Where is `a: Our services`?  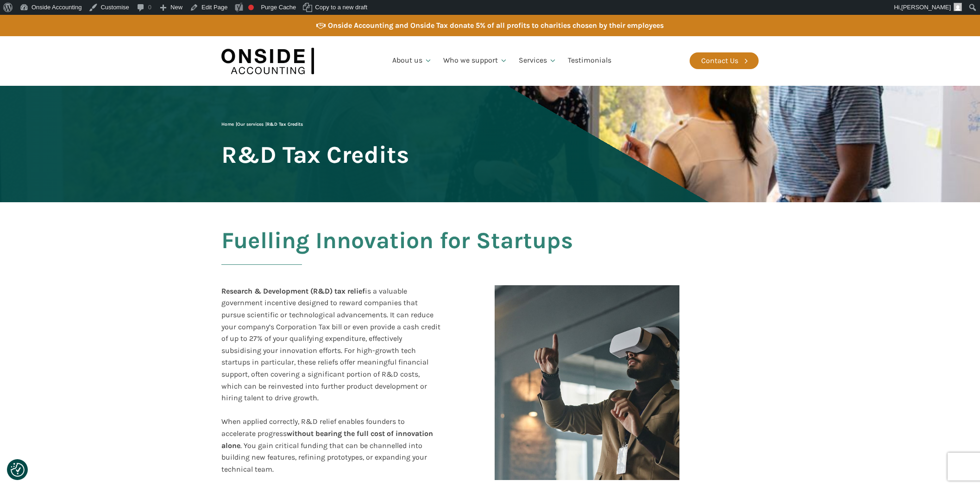
a: Our services is located at coordinates (250, 124).